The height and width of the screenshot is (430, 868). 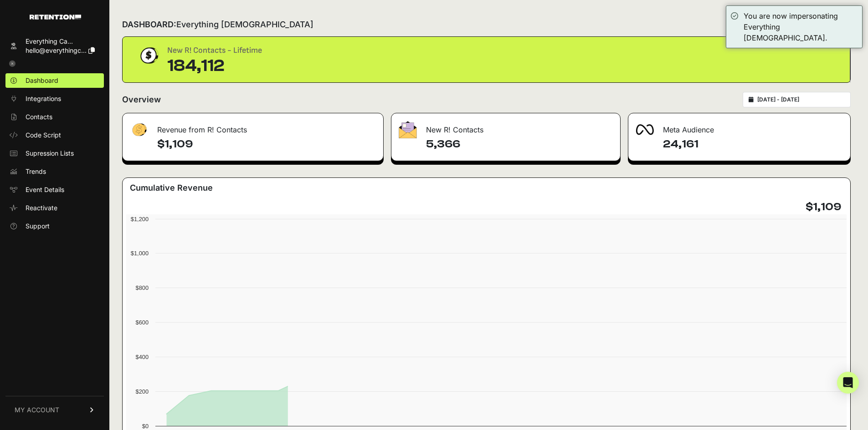 What do you see at coordinates (55, 172) in the screenshot?
I see `a: Trends` at bounding box center [55, 172].